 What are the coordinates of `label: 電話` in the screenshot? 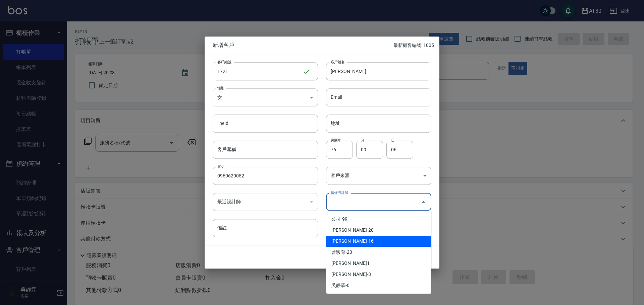 It's located at (220, 166).